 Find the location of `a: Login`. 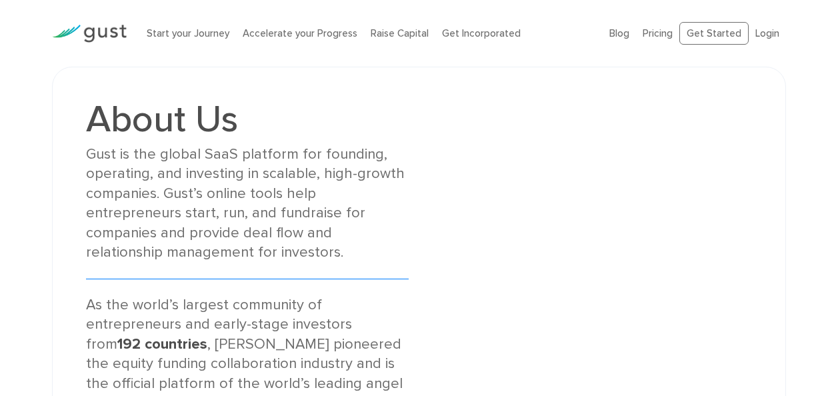

a: Login is located at coordinates (768, 33).